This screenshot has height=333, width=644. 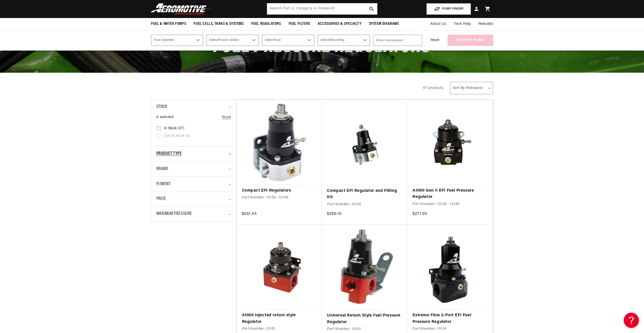 I want to click on select: CARB or EFI, so click(x=177, y=40).